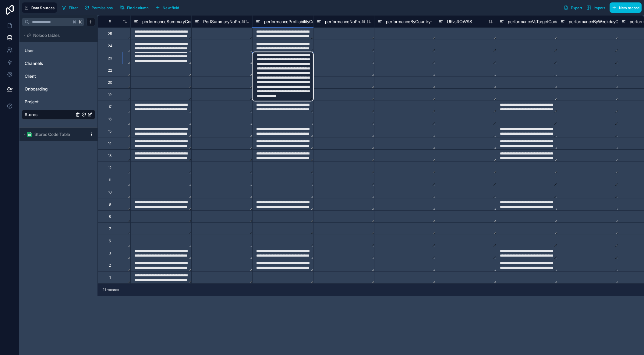 This screenshot has width=644, height=355. I want to click on div: 7, so click(110, 229).